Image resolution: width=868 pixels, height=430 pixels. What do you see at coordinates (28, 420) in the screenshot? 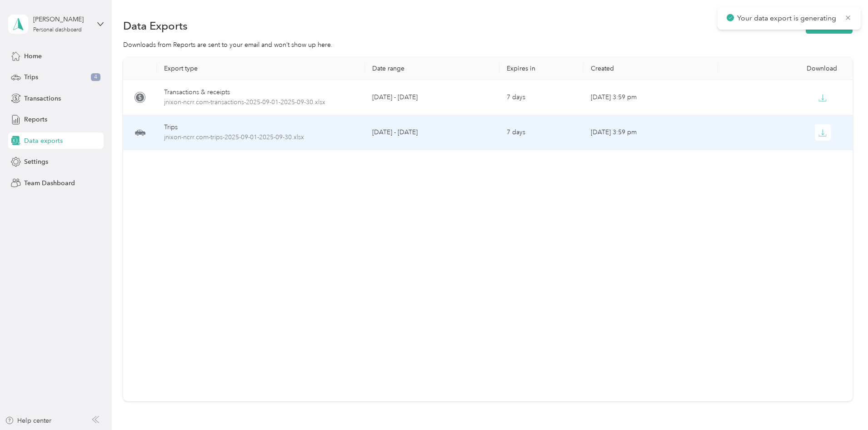
I see `div: Help center` at bounding box center [28, 420].